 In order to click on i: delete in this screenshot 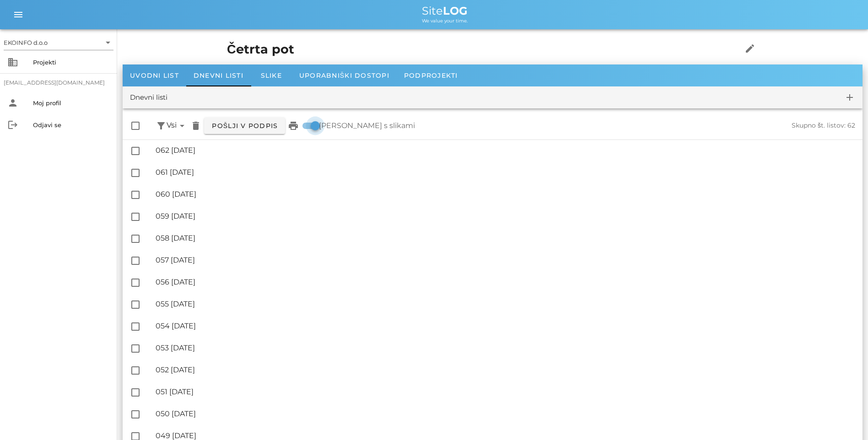, I will do `click(196, 126)`.